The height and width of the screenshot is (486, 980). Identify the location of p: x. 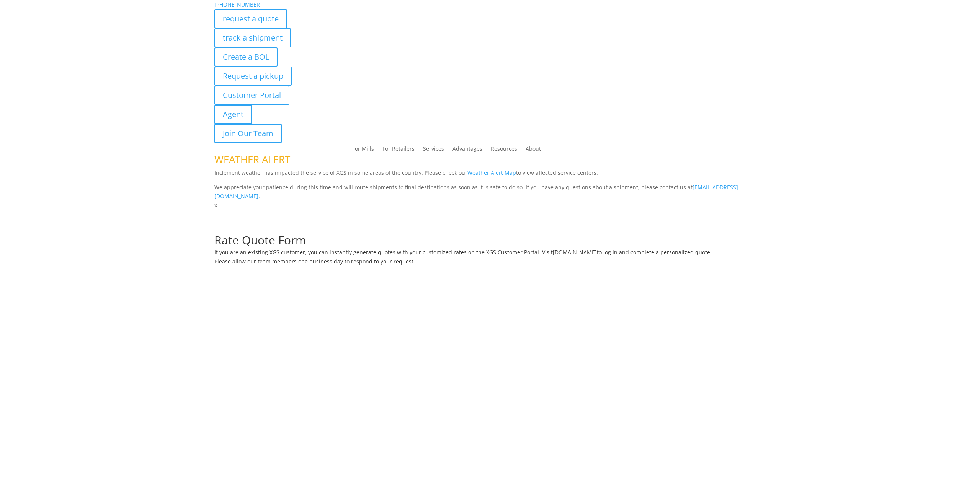
(490, 205).